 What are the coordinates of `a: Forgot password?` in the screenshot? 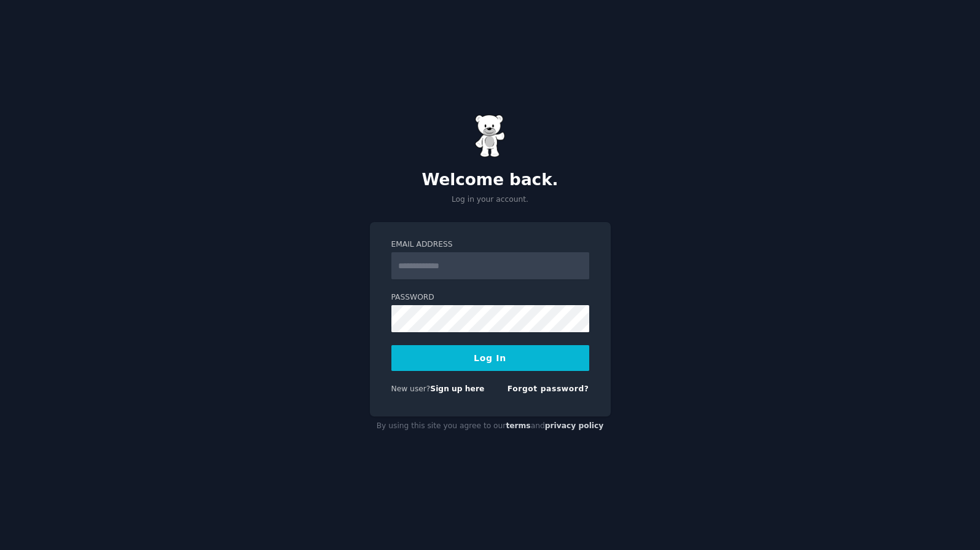 It's located at (548, 388).